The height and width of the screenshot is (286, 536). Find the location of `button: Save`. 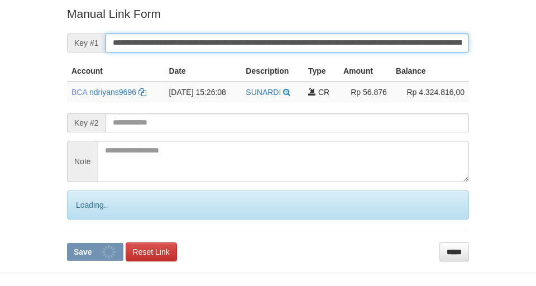

button: Save is located at coordinates (95, 252).